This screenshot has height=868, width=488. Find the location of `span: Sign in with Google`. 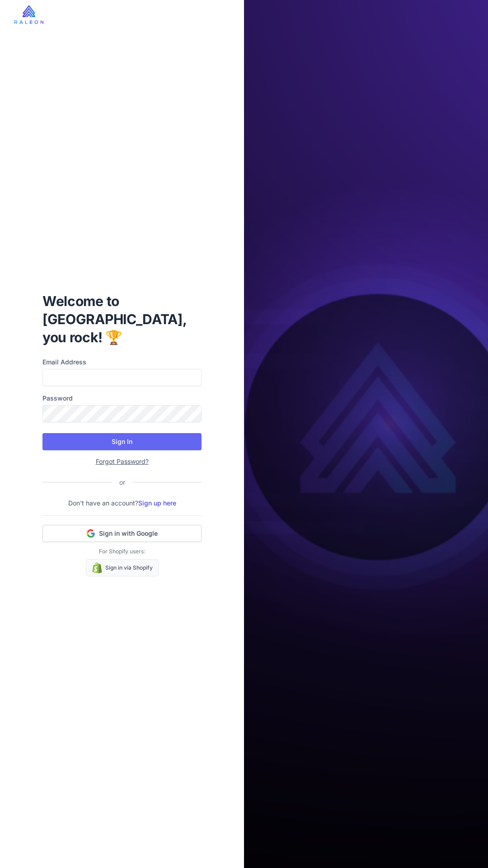

span: Sign in with Google is located at coordinates (128, 533).